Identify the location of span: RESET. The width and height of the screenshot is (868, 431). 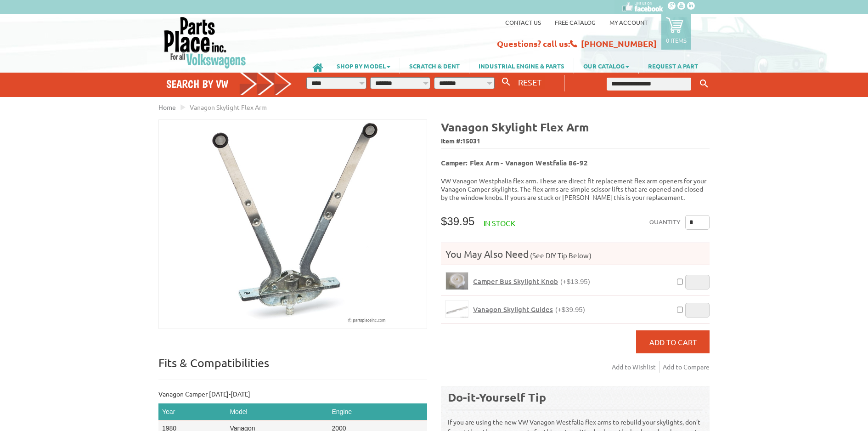
(530, 82).